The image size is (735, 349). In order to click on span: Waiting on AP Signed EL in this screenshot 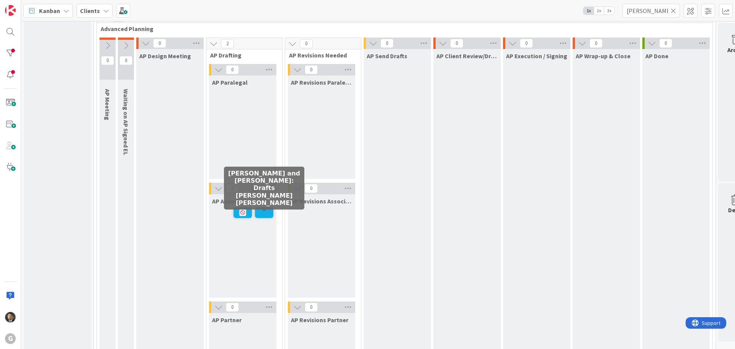, I will do `click(126, 122)`.